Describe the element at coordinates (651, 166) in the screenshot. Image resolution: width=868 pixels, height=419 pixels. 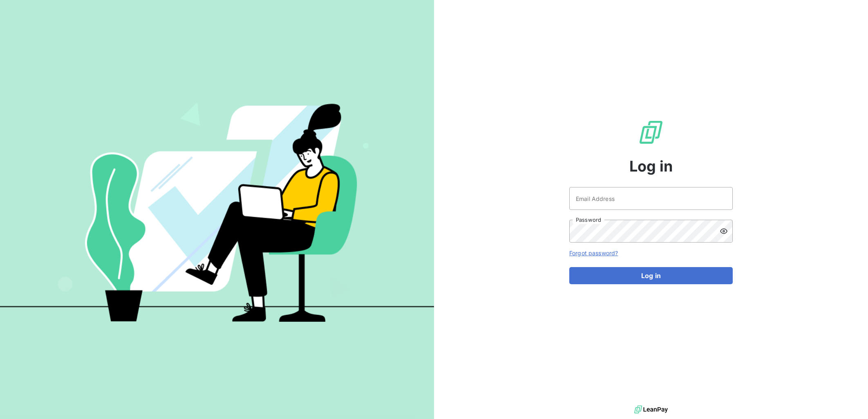
I see `span: Log in` at that location.